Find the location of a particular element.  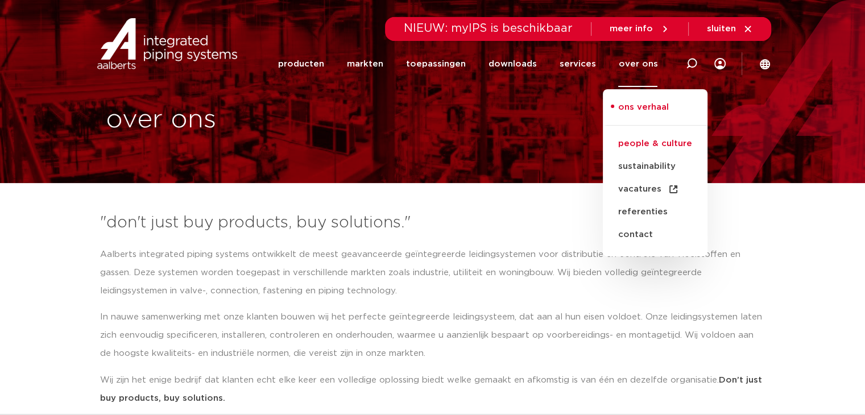

a: sluiten is located at coordinates (730, 29).